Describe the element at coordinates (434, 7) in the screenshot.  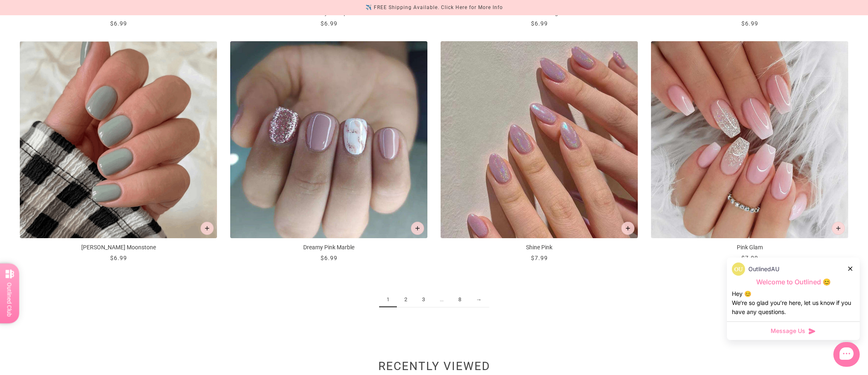
I see `div: ✈️ FREE Shipping Available. Click Here for More Info` at that location.